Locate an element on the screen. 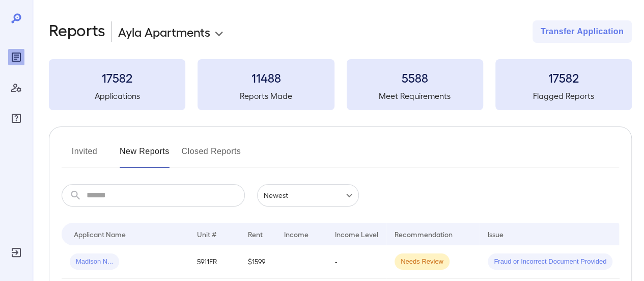 The height and width of the screenshot is (281, 644). span: Madison N... is located at coordinates (94, 262).